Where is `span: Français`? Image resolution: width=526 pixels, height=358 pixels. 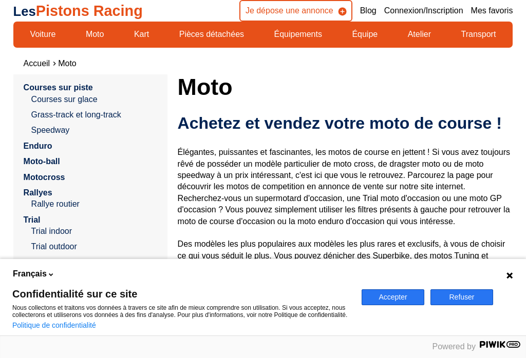 span: Français is located at coordinates (30, 274).